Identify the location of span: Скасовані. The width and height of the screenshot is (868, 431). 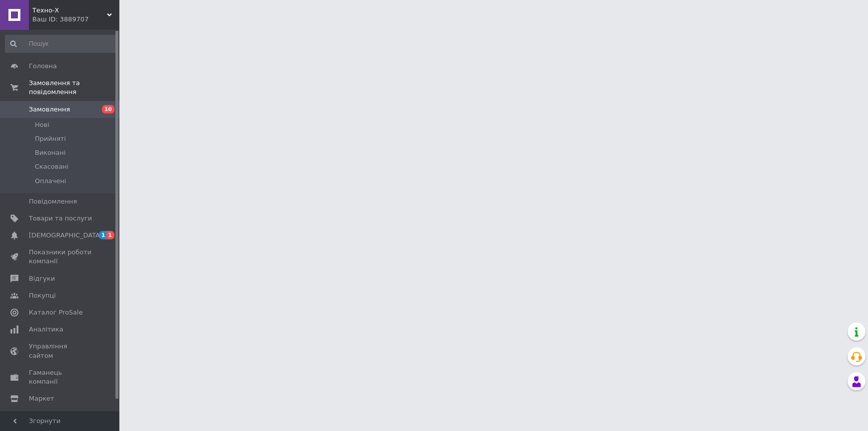
(52, 167).